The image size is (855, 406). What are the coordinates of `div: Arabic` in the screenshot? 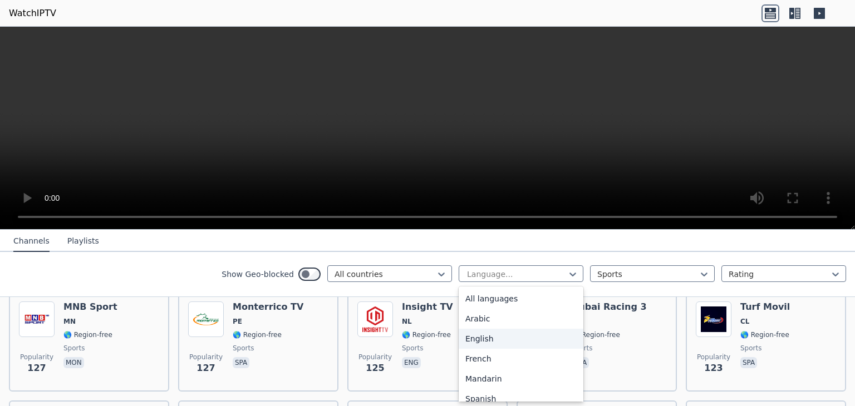 It's located at (521, 319).